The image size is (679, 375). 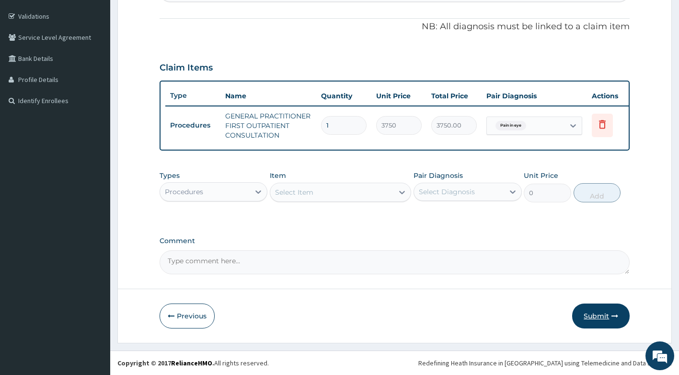 What do you see at coordinates (105, 60) in the screenshot?
I see `div: Chat with us now` at bounding box center [105, 60].